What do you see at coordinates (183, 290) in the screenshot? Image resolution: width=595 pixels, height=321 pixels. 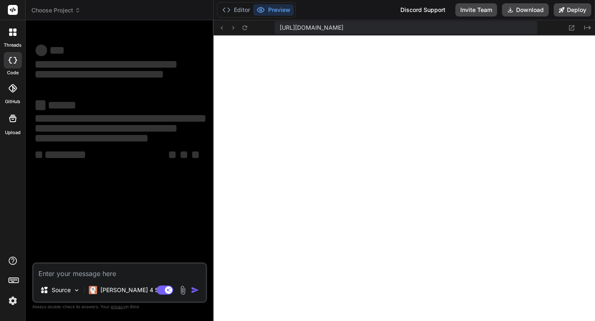 I see `img: attachment` at bounding box center [183, 290].